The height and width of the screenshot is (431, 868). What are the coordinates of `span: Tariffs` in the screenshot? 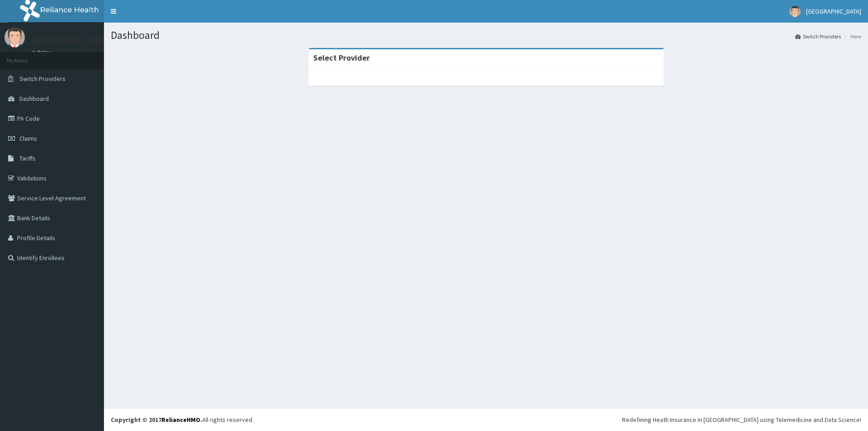 It's located at (27, 158).